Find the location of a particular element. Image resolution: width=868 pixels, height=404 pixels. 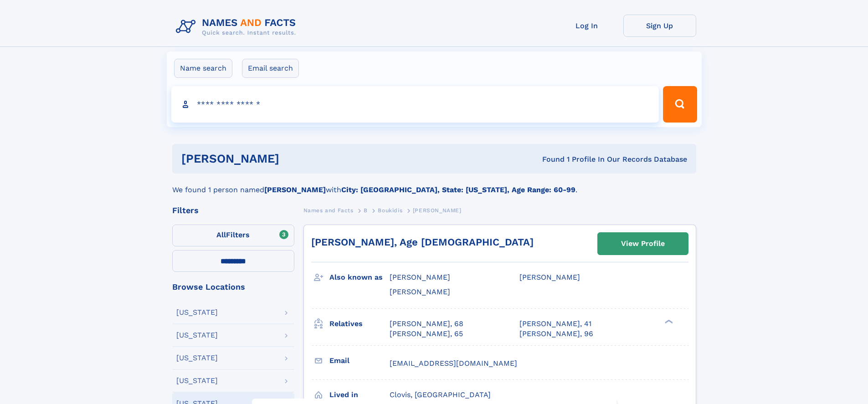

h3: Lived in is located at coordinates (360, 395).